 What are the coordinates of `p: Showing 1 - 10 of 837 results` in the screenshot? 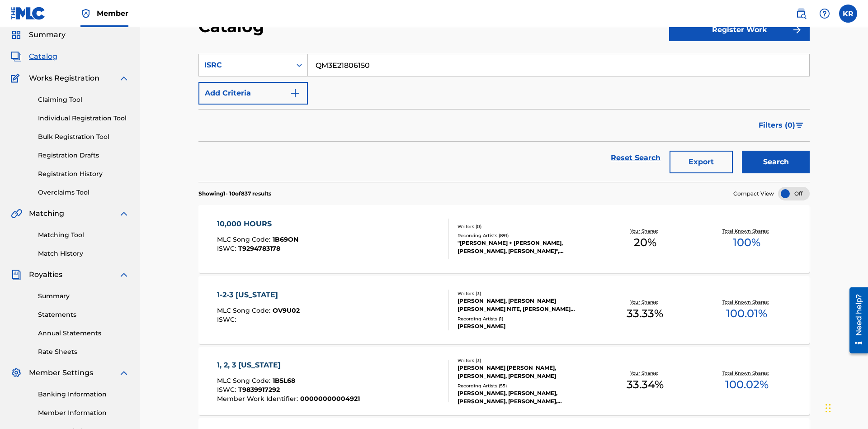 It's located at (235, 194).